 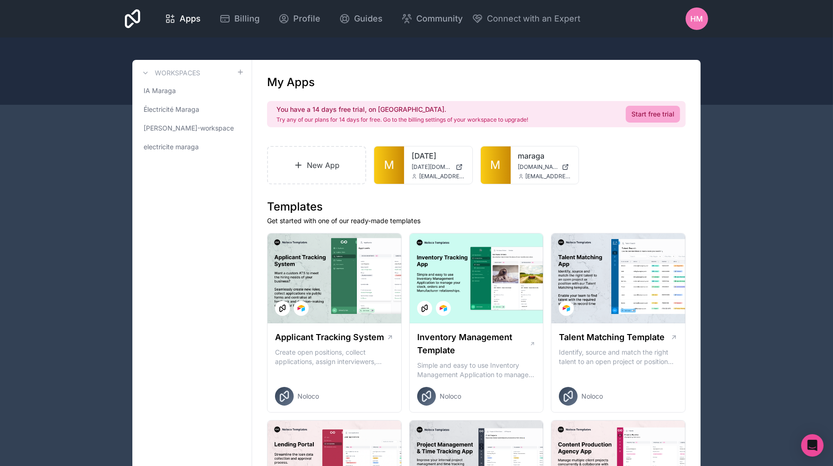 I want to click on a: Apps, so click(x=182, y=19).